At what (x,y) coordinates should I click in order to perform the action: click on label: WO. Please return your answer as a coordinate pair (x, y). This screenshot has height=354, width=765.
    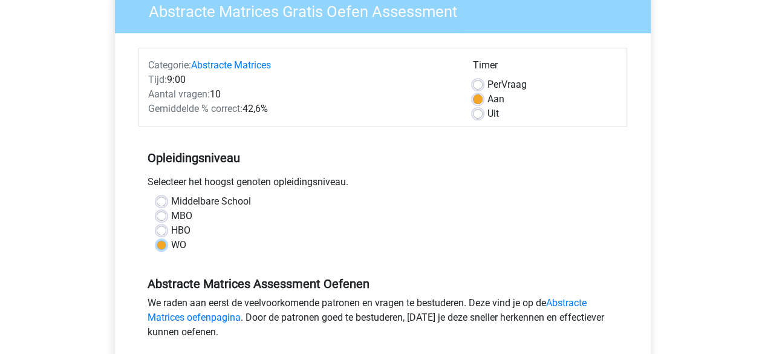
    Looking at the image, I should click on (178, 245).